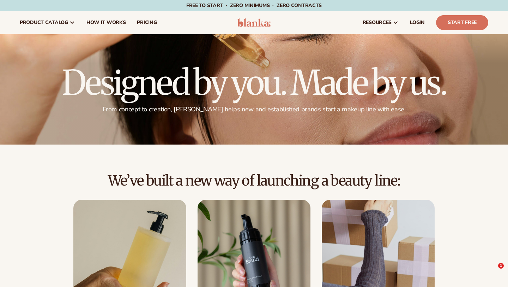 This screenshot has width=508, height=287. What do you see at coordinates (462, 23) in the screenshot?
I see `a: Start Free` at bounding box center [462, 23].